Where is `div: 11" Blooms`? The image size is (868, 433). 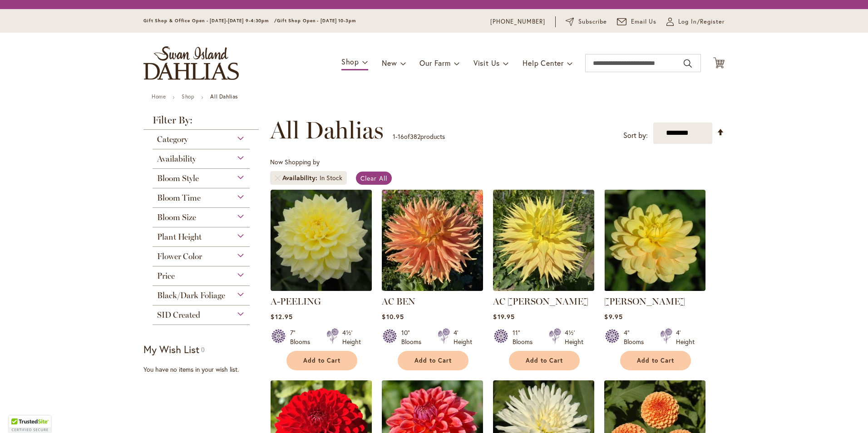
div: 11" Blooms is located at coordinates (525, 337).